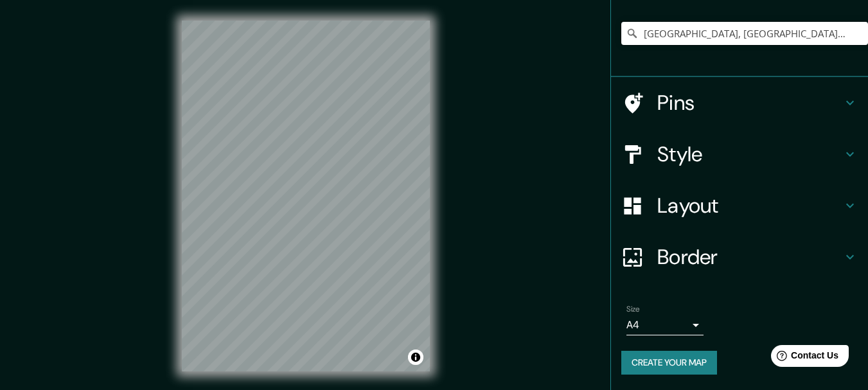 The image size is (868, 390). What do you see at coordinates (750, 154) in the screenshot?
I see `h4: Style` at bounding box center [750, 154].